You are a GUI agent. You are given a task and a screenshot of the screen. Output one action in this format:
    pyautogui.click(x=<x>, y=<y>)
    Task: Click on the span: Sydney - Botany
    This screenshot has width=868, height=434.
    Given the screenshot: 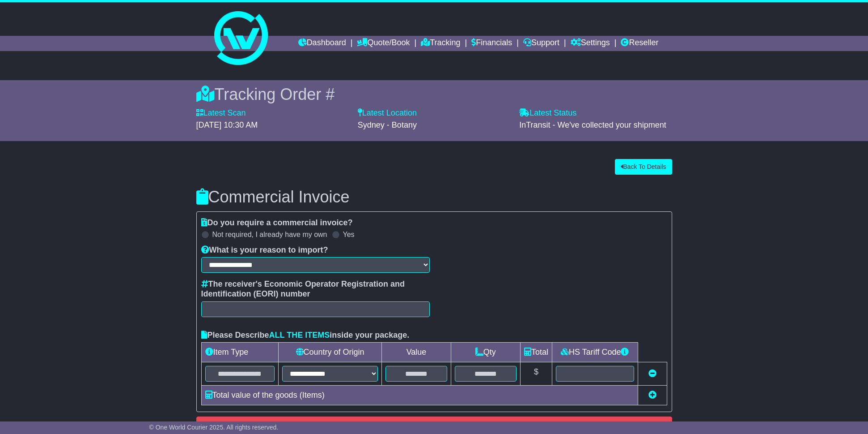 What is the action you would take?
    pyautogui.click(x=387, y=125)
    